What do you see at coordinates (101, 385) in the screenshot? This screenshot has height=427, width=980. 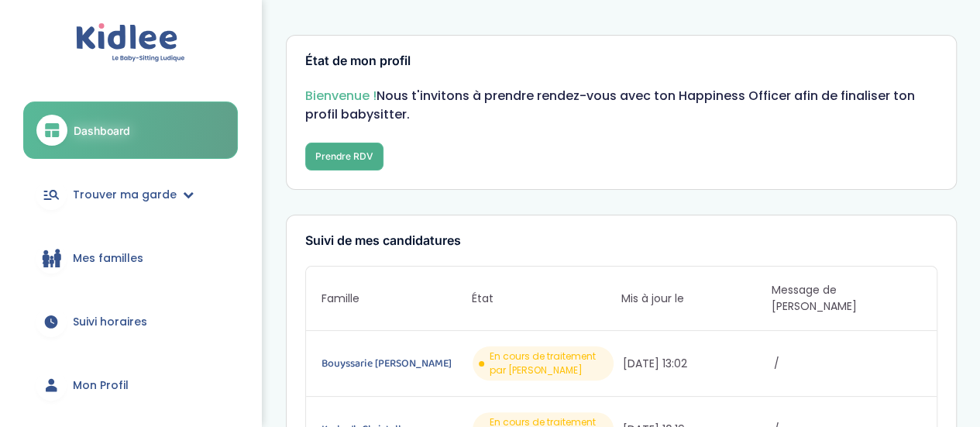 I see `span: Mon Profil` at bounding box center [101, 385].